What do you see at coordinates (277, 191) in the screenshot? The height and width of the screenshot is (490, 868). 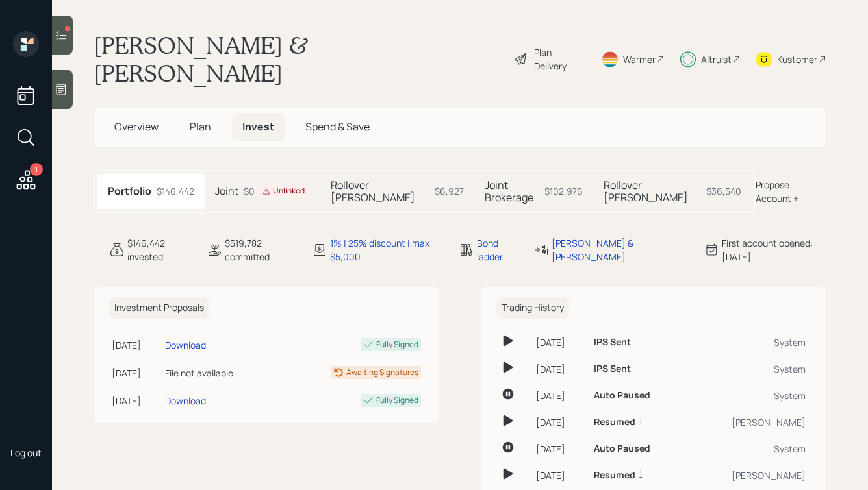 I see `div: $0` at bounding box center [277, 191].